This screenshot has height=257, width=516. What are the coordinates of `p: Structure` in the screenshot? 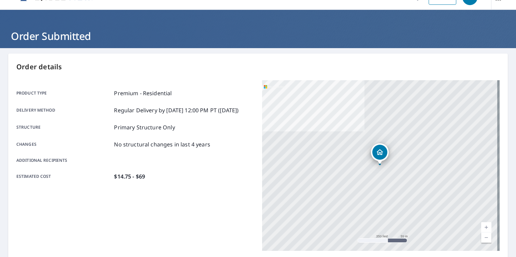 It's located at (64, 127).